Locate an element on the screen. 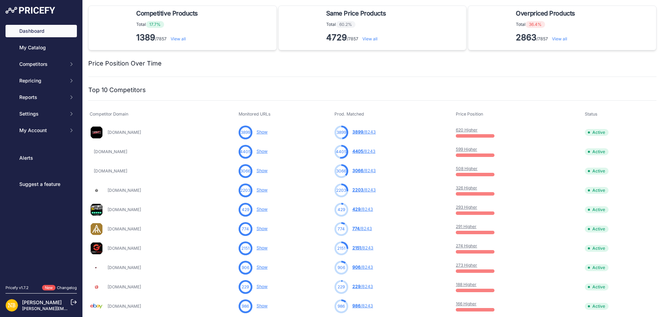 This screenshot has height=317, width=662. h2: Price Position Over Time is located at coordinates (125, 63).